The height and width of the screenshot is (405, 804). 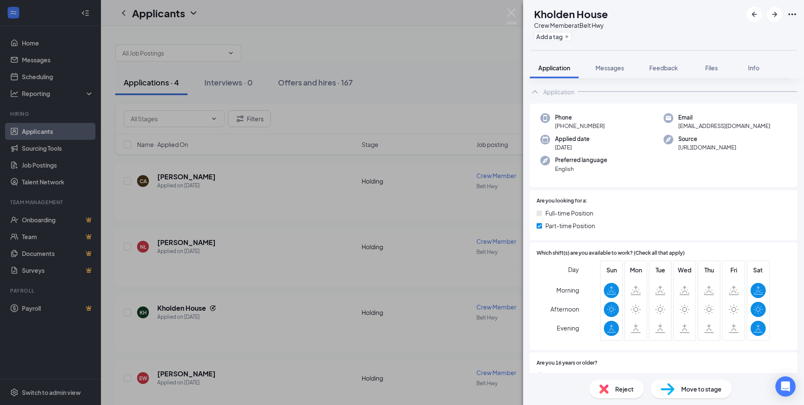 What do you see at coordinates (758, 270) in the screenshot?
I see `span: Sat` at bounding box center [758, 270].